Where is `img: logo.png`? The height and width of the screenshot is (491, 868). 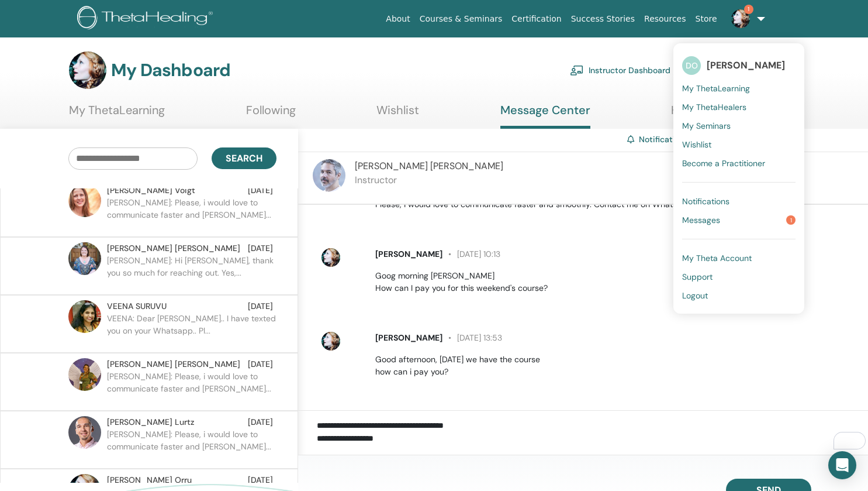 img: logo.png is located at coordinates (147, 19).